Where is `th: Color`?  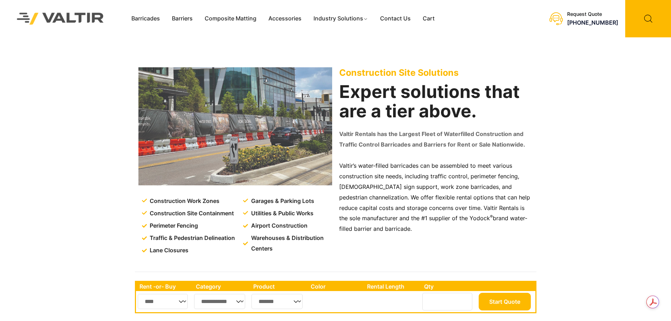 th: Color is located at coordinates (336, 287).